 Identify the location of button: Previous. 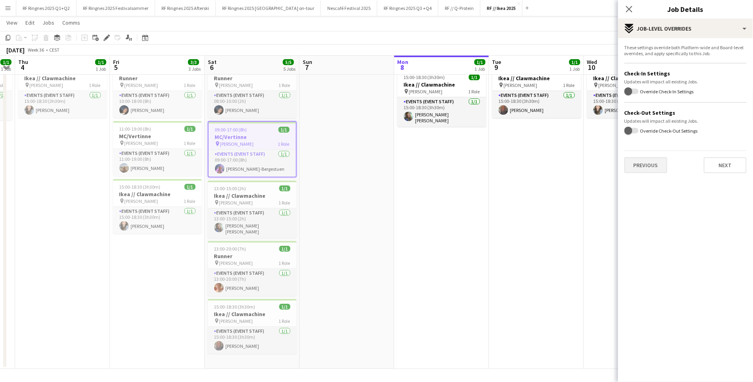
(646, 165).